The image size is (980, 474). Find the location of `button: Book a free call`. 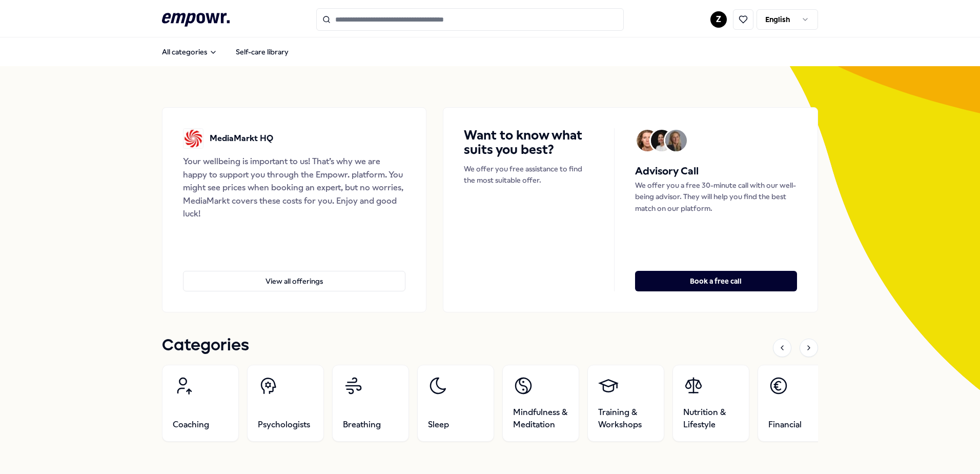

button: Book a free call is located at coordinates (716, 281).